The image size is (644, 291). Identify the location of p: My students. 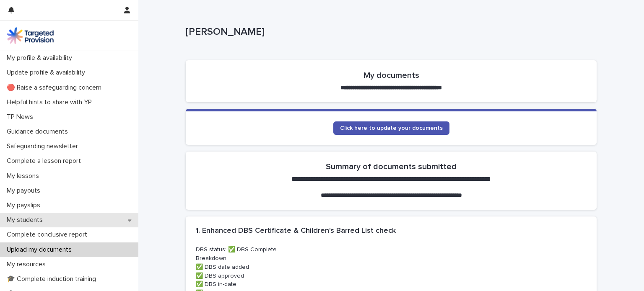
(26, 220).